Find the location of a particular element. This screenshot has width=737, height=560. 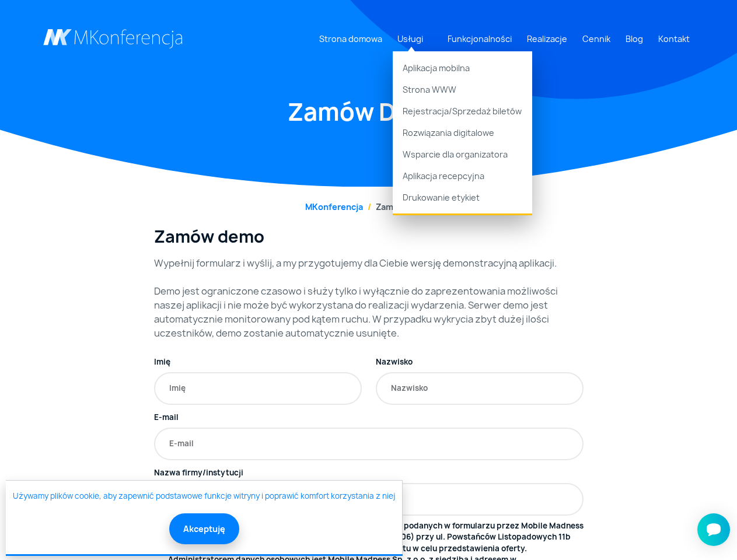

a: Drukowanie etykiet is located at coordinates (462, 200).